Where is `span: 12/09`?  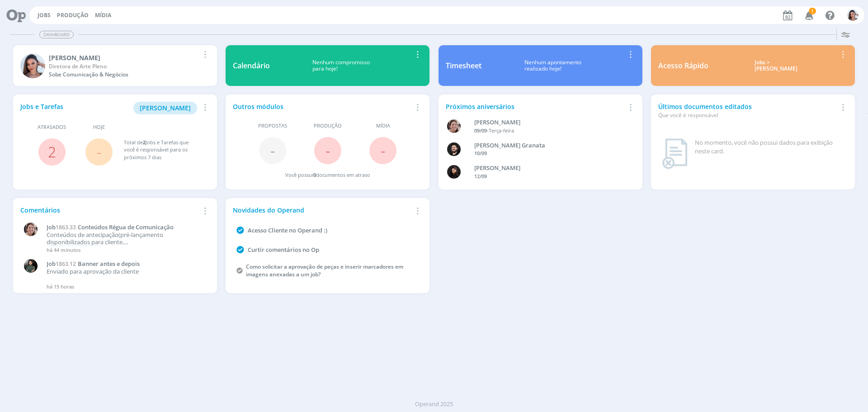 span: 12/09 is located at coordinates (480, 176).